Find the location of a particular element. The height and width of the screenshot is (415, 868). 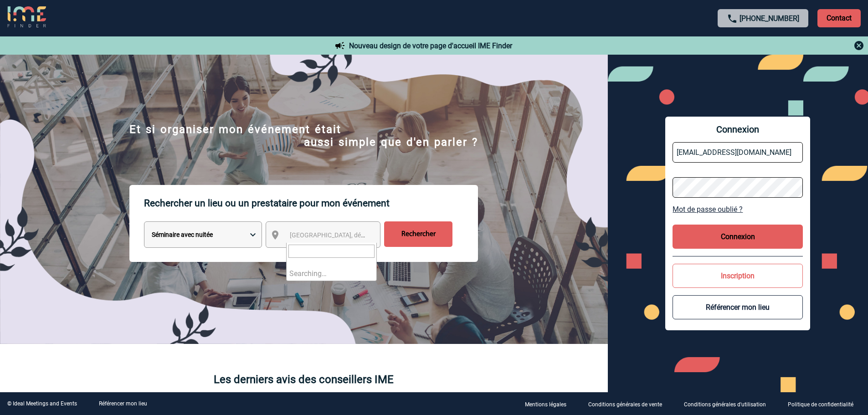

p: Conditions générales de vente is located at coordinates (625, 405).